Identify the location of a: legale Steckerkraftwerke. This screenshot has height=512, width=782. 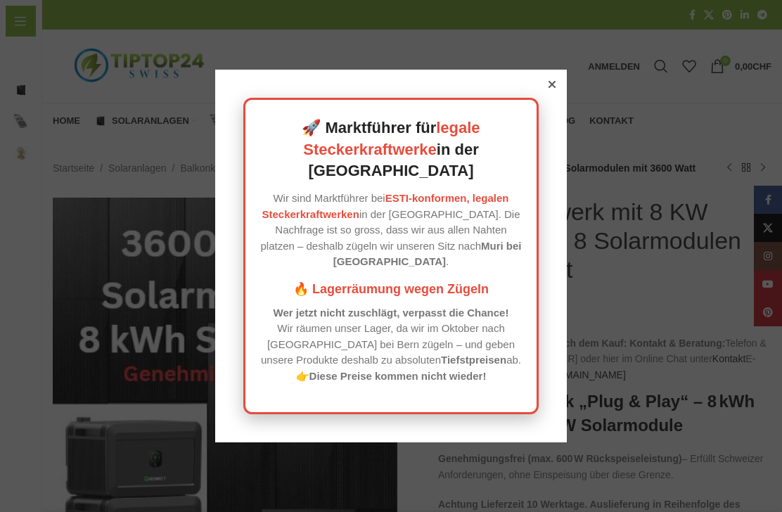
(391, 138).